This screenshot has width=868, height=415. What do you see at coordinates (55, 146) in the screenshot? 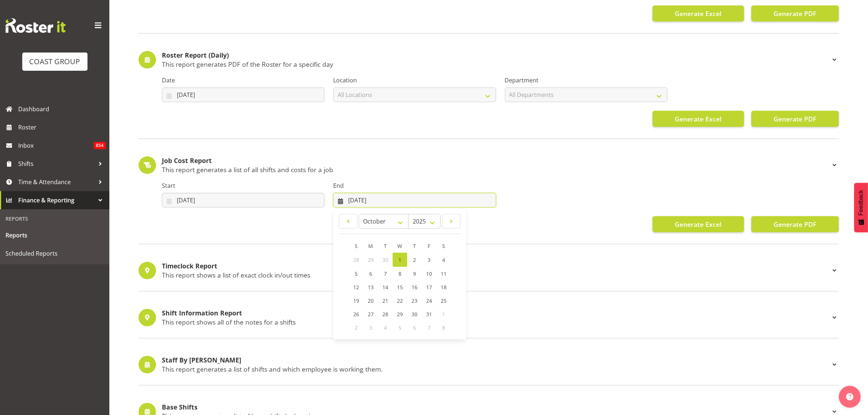
I see `span: Inbox` at bounding box center [55, 146].